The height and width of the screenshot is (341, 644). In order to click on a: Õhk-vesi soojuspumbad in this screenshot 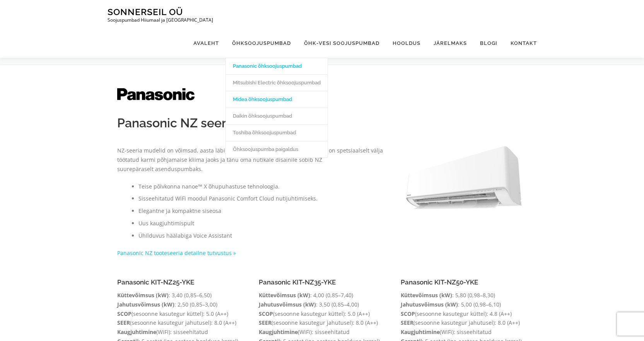, I will do `click(341, 43)`.